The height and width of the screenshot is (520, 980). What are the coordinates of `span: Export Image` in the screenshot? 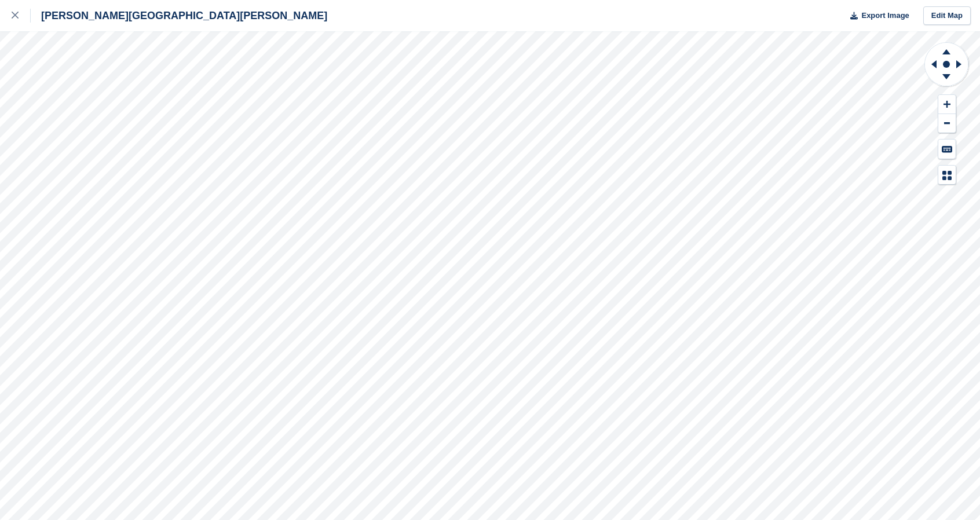 It's located at (885, 16).